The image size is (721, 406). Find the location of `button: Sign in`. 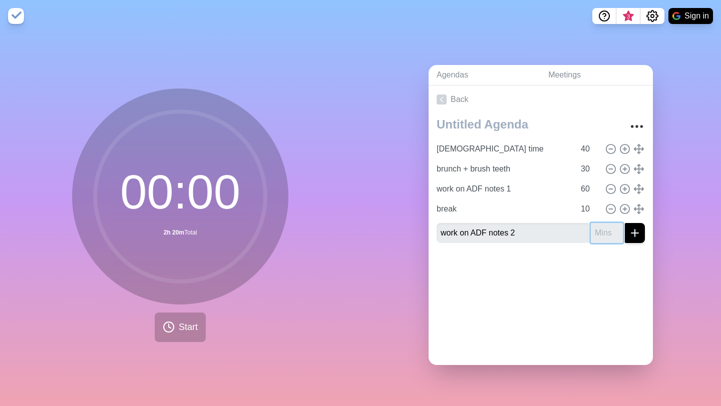

button: Sign in is located at coordinates (690, 16).